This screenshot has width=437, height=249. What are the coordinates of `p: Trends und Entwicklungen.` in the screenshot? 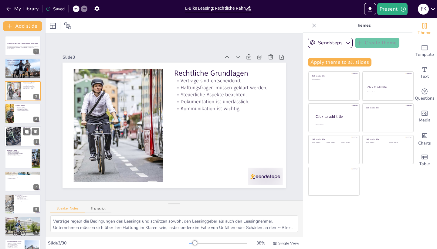 It's located at (27, 198).